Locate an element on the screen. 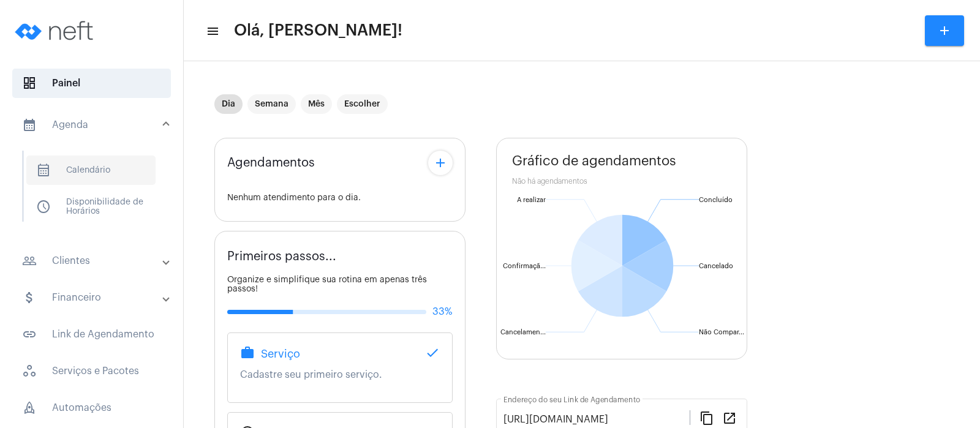 The width and height of the screenshot is (980, 428). text: Concluído is located at coordinates (715, 200).